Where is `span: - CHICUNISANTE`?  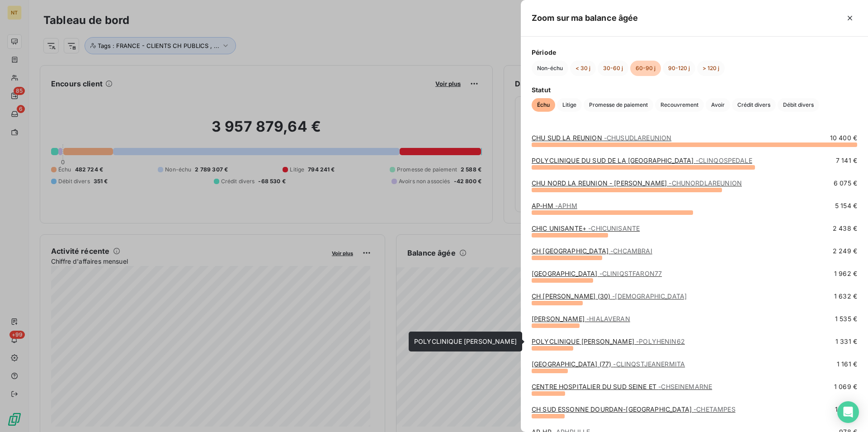 span: - CHICUNISANTE is located at coordinates (614, 228).